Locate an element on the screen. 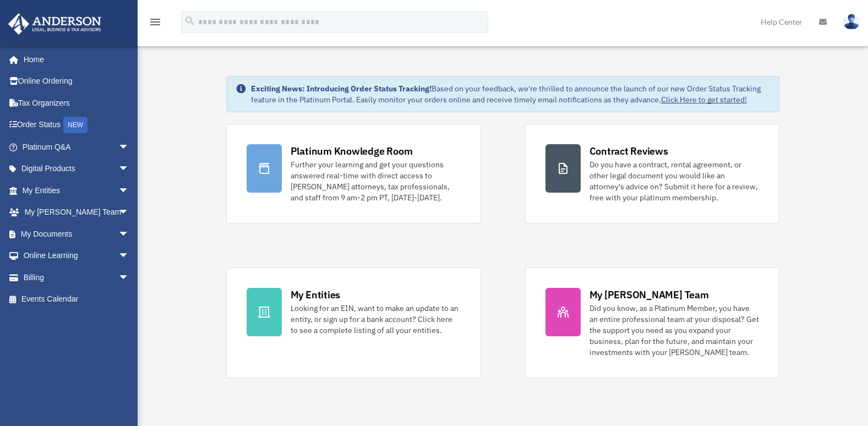  a: Click Here to get started! is located at coordinates (704, 100).